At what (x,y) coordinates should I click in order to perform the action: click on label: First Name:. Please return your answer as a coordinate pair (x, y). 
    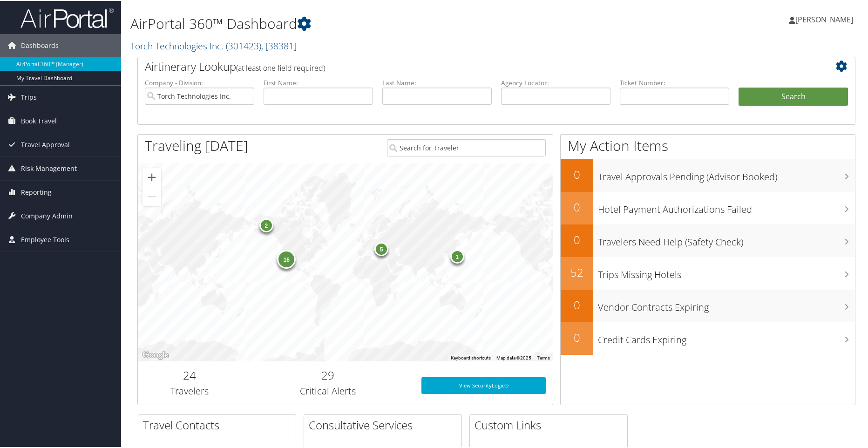
    Looking at the image, I should click on (318, 82).